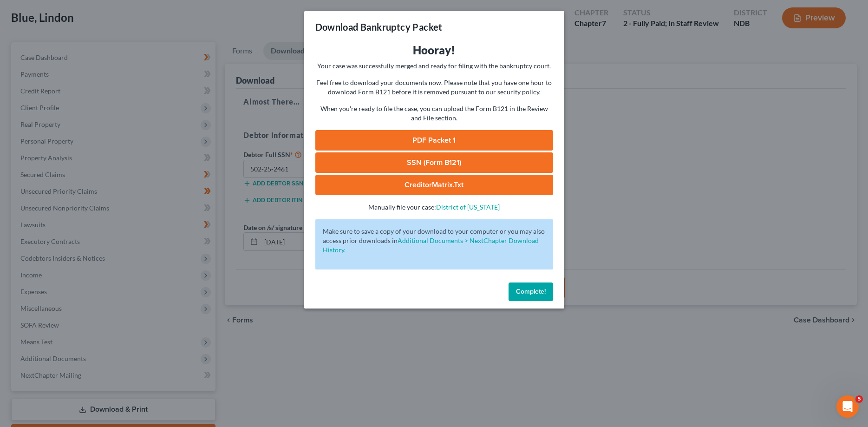 This screenshot has width=868, height=427. I want to click on p: Manually file your case:, so click(434, 207).